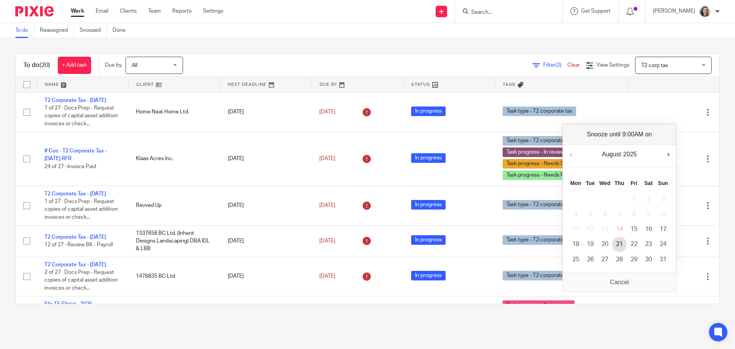 The height and width of the screenshot is (349, 735). I want to click on div: August, so click(611, 154).